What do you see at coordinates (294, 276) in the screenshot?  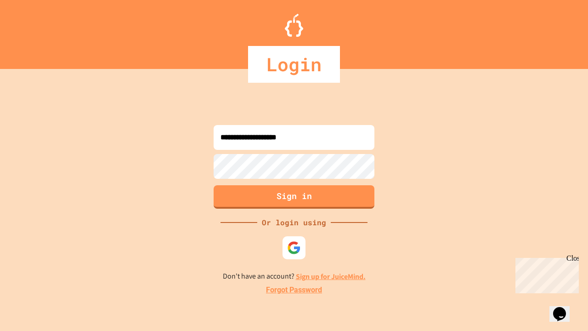 I see `p: Don't have an account?` at bounding box center [294, 276].